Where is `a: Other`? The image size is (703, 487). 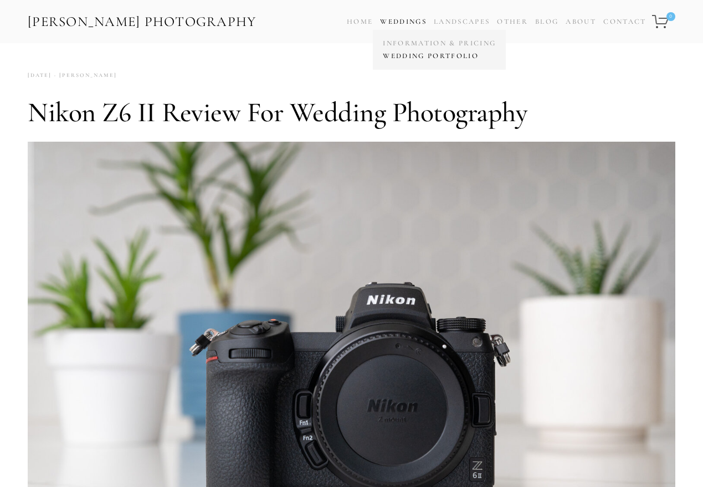 a: Other is located at coordinates (512, 22).